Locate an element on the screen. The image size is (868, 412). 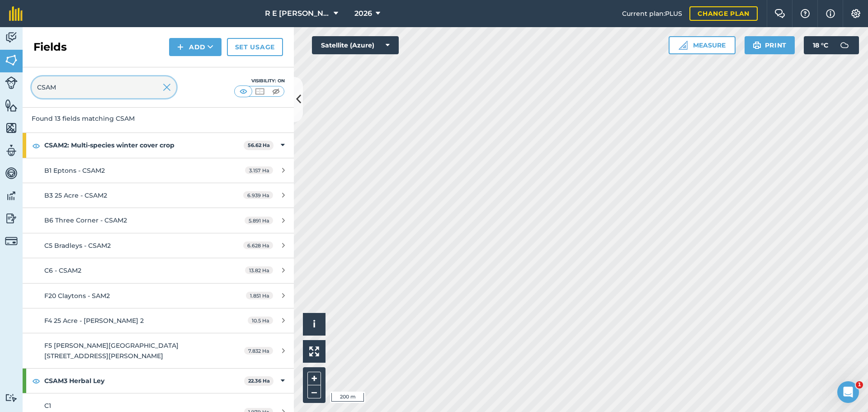
div: CSAM2: Multi-species winter cover crop56.62 Ha is located at coordinates (159, 145).